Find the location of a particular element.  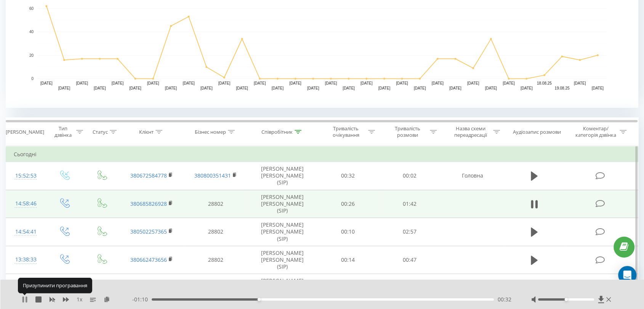

a: 380800351431 is located at coordinates (213, 175).